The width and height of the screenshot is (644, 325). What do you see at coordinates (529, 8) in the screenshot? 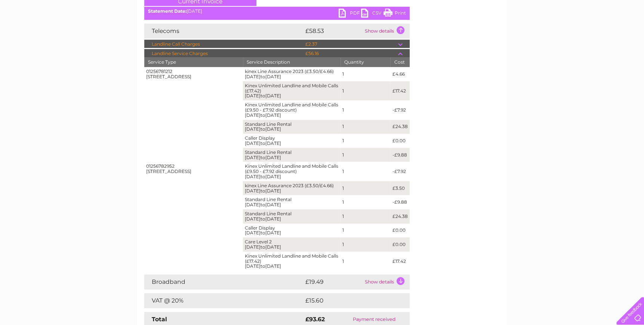
I see `a: 0333 014 3131` at bounding box center [529, 8].